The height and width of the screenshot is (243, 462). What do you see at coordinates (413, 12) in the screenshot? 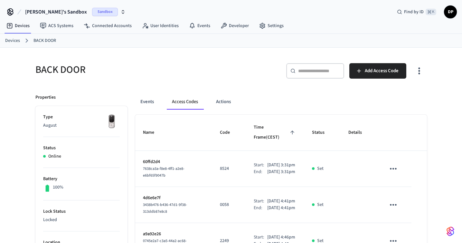
I see `span: Find by ID` at bounding box center [413, 12].